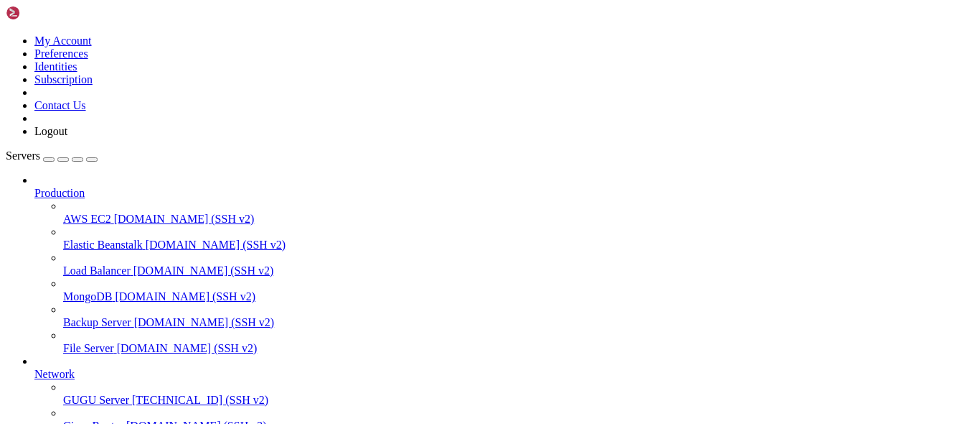 The width and height of the screenshot is (980, 424). Describe the element at coordinates (97, 270) in the screenshot. I see `span: Load Balancer` at that location.